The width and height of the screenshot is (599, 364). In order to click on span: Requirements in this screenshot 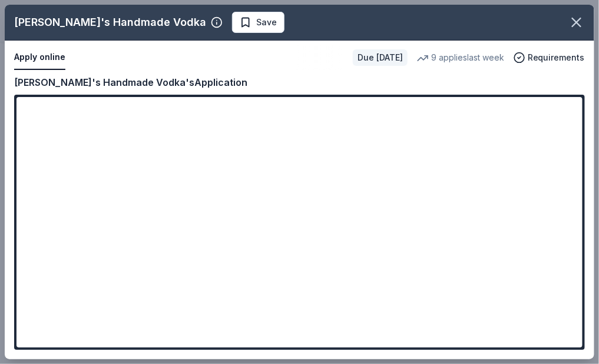, I will do `click(556, 58)`.